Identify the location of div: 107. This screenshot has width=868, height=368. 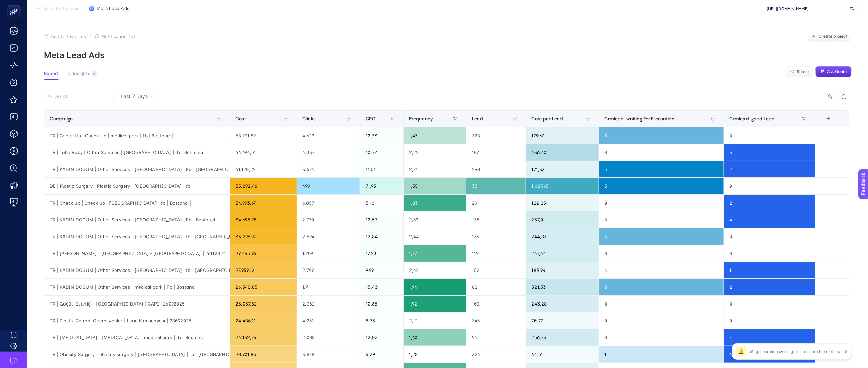
(496, 152).